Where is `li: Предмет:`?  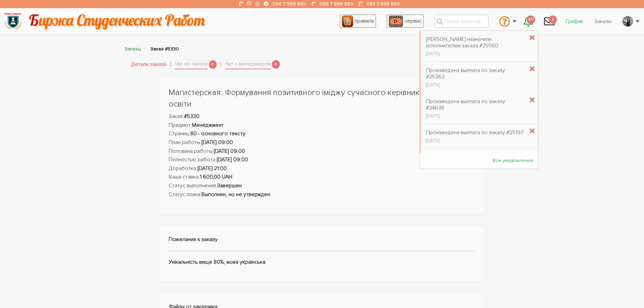
li: Предмет: is located at coordinates (322, 125).